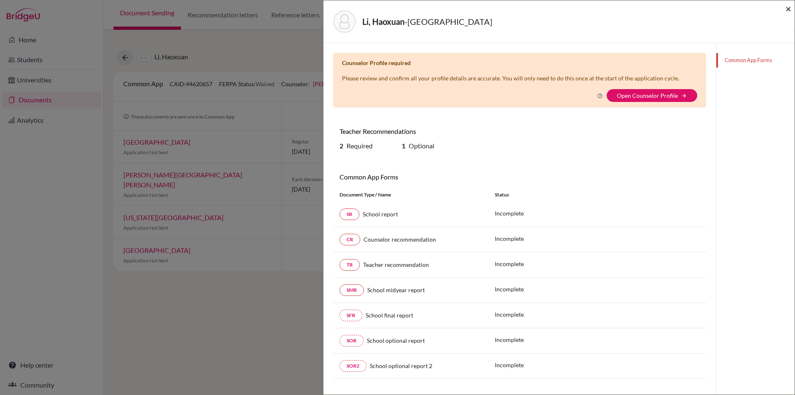  I want to click on span: School midyear report, so click(396, 290).